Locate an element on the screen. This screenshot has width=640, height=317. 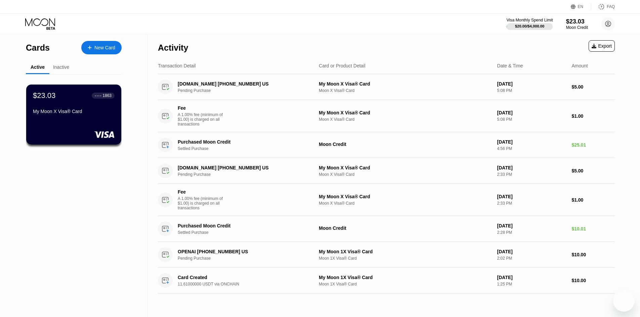
div: Visa Monthly Spend Limit is located at coordinates (529, 20).